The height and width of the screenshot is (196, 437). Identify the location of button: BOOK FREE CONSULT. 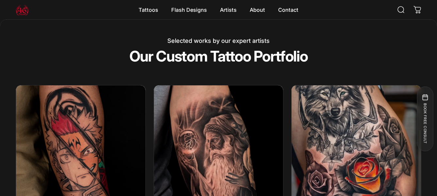
(425, 119).